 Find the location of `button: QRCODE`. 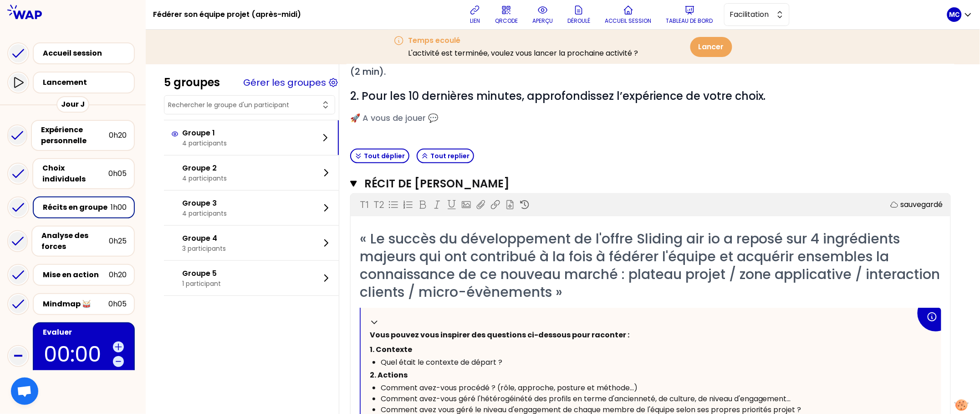

button: QRCODE is located at coordinates (506, 15).